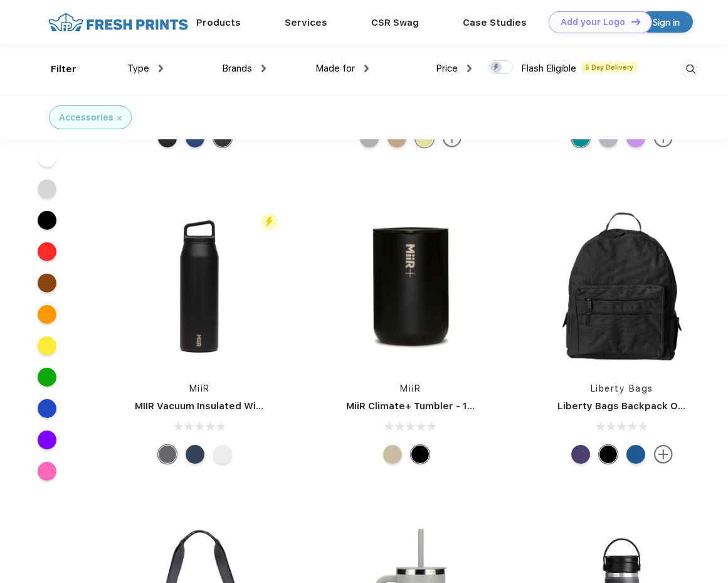 Image resolution: width=728 pixels, height=583 pixels. What do you see at coordinates (622, 388) in the screenshot?
I see `a: Liberty Bags` at bounding box center [622, 388].